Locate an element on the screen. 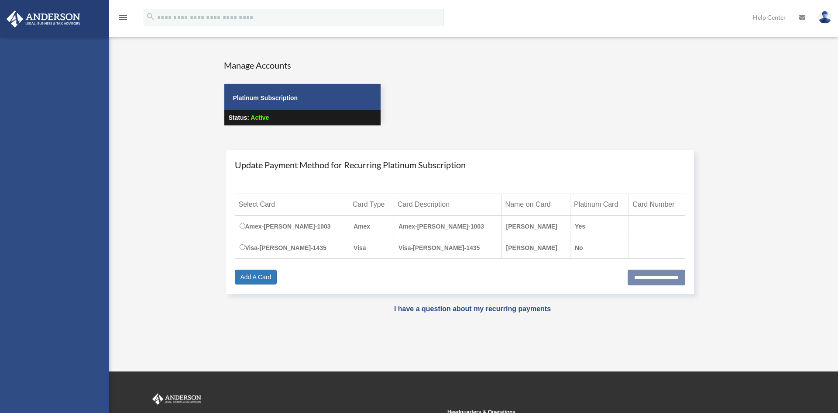 This screenshot has height=413, width=838. img: User Pic is located at coordinates (825, 17).